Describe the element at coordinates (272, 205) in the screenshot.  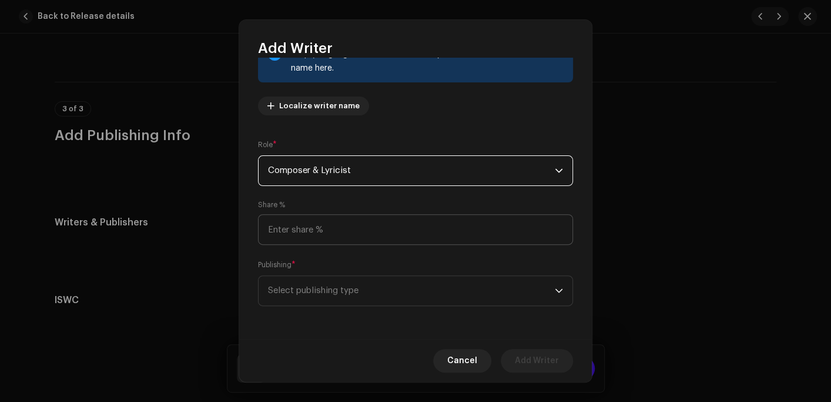
I see `label: Share %` at that location.